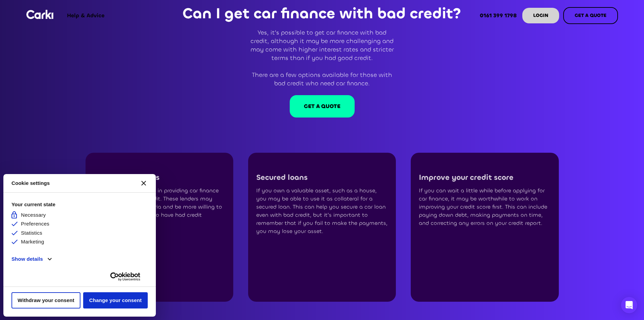 This screenshot has width=644, height=320. What do you see at coordinates (125, 277) in the screenshot?
I see `a: Usercentrics Cookiebot - opens new page` at bounding box center [125, 277].